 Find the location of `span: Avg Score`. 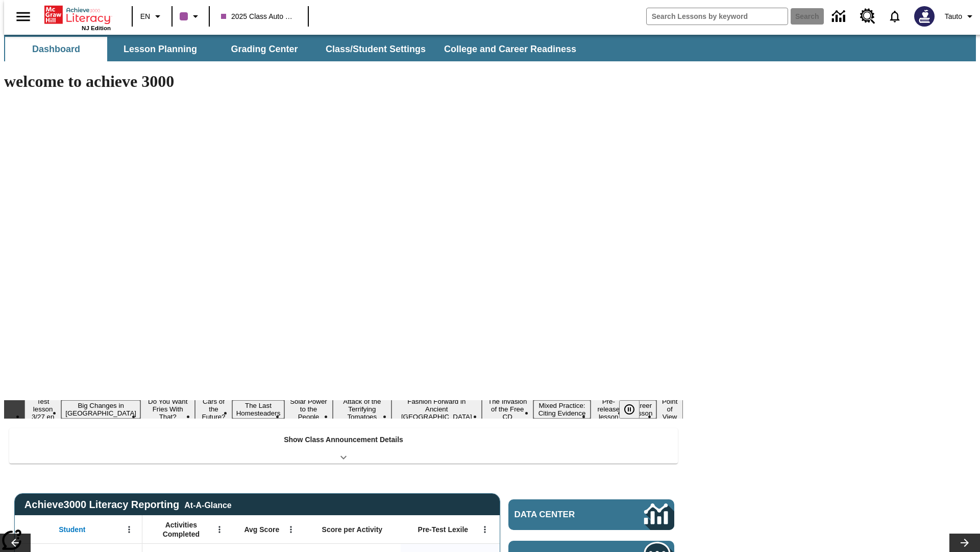

span: Avg Score is located at coordinates (262, 529).